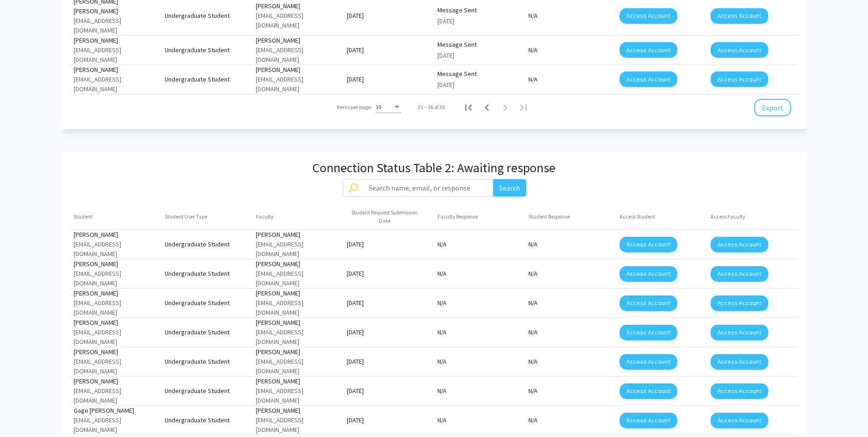  What do you see at coordinates (509, 188) in the screenshot?
I see `button: Search` at bounding box center [509, 188].